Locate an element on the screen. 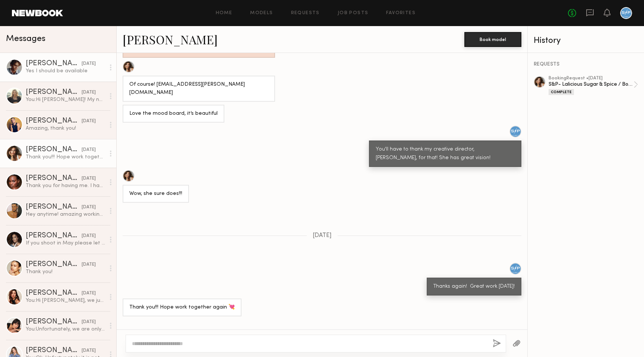 This screenshot has width=644, height=357. div: If you shoot in May please let me know I’ll be in La and available is located at coordinates (65, 243).